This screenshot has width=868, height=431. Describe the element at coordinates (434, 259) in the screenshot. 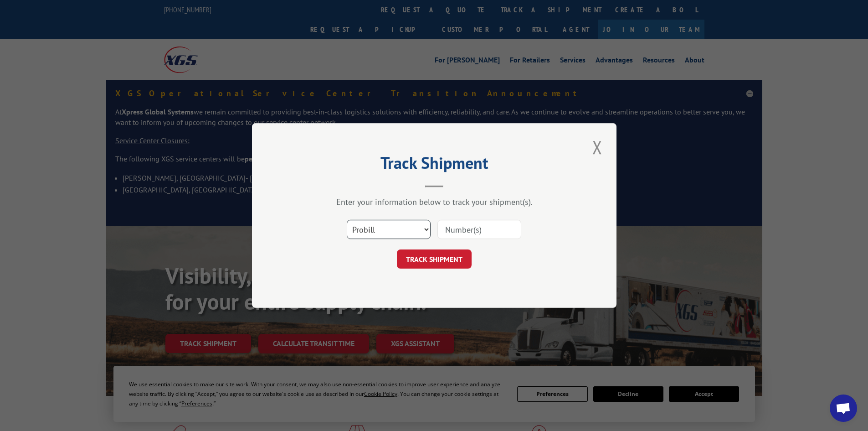

I see `button: TRACK SHIPMENT` at that location.